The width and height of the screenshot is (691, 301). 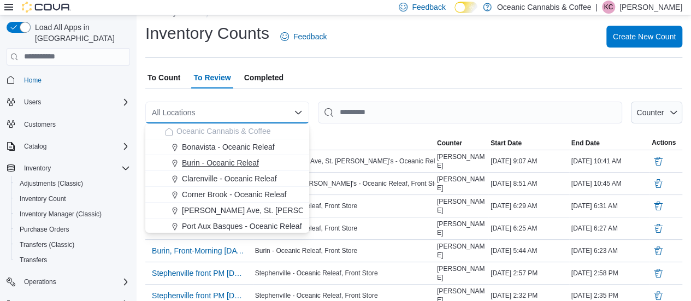 What do you see at coordinates (298, 113) in the screenshot?
I see `button: Close list of options` at bounding box center [298, 113].